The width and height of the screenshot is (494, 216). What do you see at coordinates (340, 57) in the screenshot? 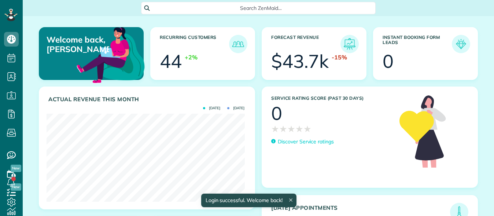
I see `div: -15%` at bounding box center [340, 57].